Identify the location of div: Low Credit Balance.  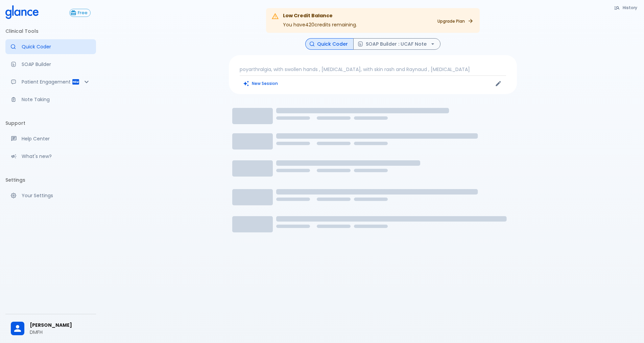
(320, 16).